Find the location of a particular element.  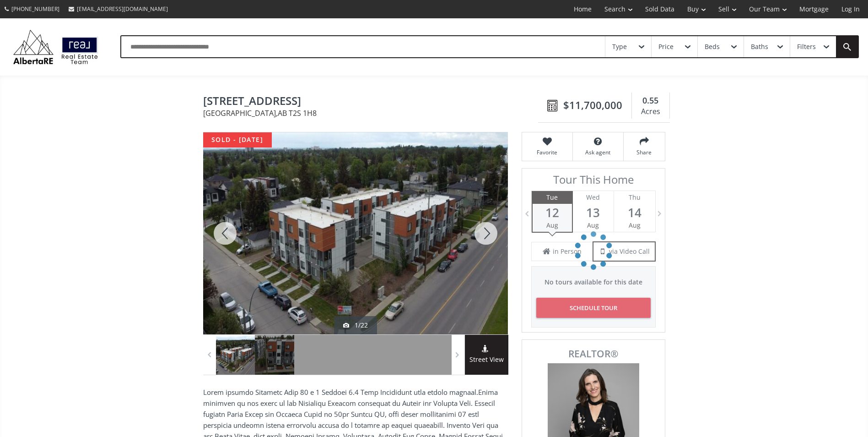

div: 0.55 is located at coordinates (650, 101).